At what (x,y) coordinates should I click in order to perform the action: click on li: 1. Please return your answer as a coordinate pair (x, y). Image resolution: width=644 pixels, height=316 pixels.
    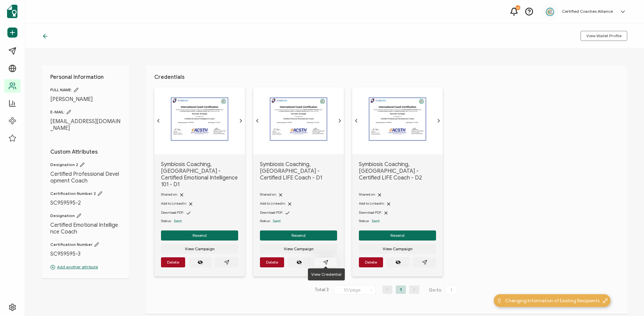
    Looking at the image, I should click on (400, 289).